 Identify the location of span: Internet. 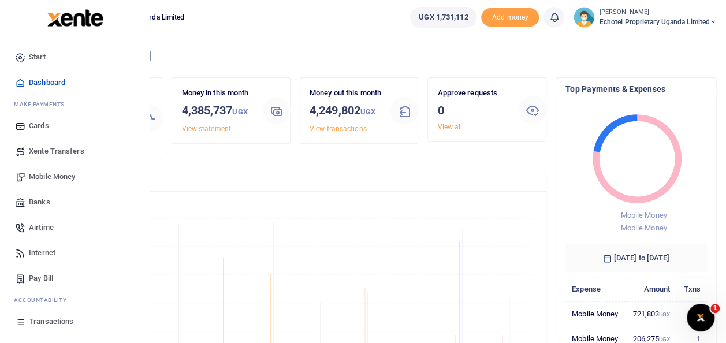
(42, 253).